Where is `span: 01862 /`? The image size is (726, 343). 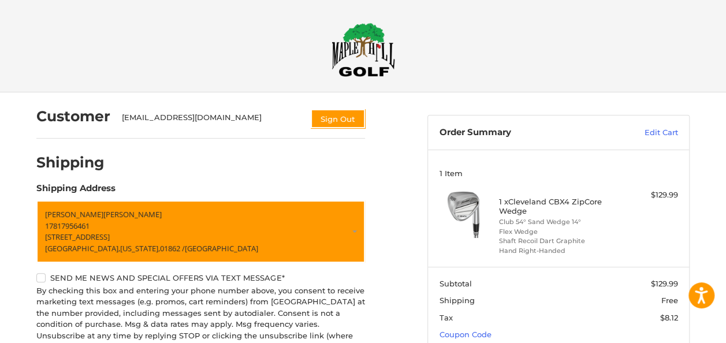
span: 01862 / is located at coordinates (172, 248).